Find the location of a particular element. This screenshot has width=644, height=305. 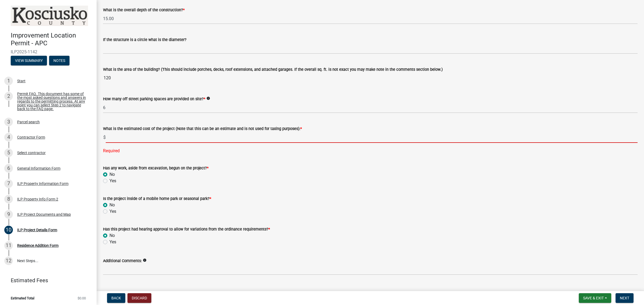

label: Is the project inside of a mobile home park or seasonal park? is located at coordinates (157, 199).